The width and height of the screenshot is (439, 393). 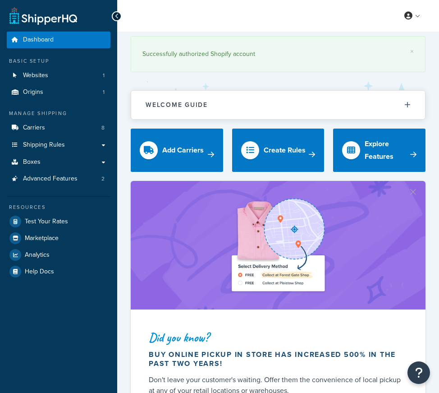 What do you see at coordinates (44, 145) in the screenshot?
I see `span: Shipping Rules` at bounding box center [44, 145].